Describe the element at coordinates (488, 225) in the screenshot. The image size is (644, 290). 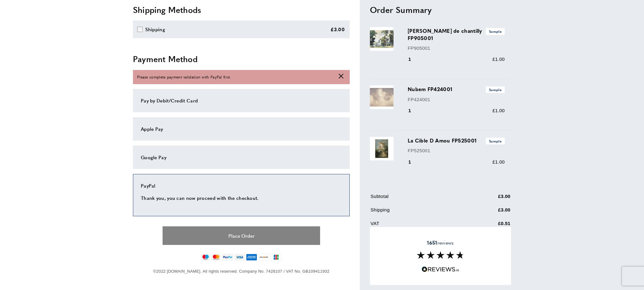
I see `td: £0.51` at that location.